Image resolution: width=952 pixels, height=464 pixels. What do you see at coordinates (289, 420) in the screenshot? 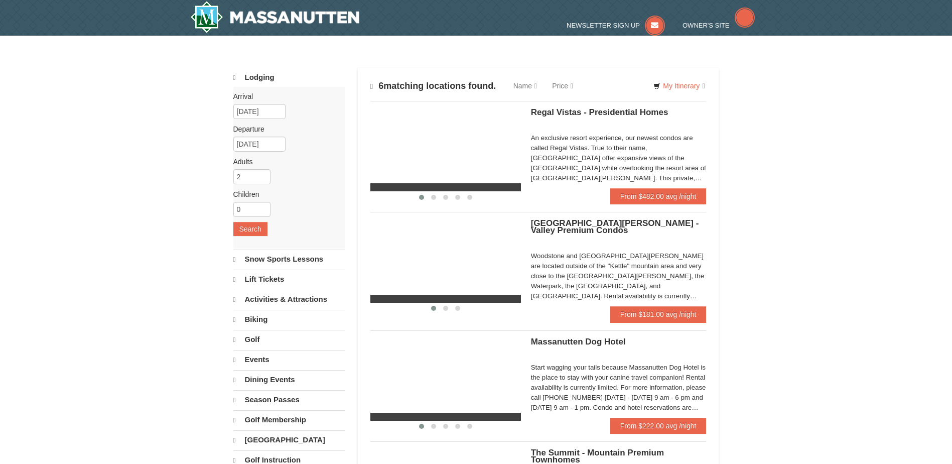
I see `a: Golf Membership` at bounding box center [289, 420].